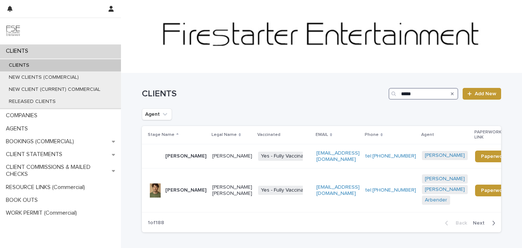 The image size is (522, 248). I want to click on a: Add New, so click(482, 94).